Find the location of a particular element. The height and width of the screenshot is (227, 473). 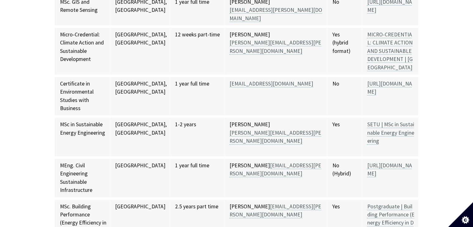

td: Certificate in Environmental Studies with Business is located at coordinates (82, 96).